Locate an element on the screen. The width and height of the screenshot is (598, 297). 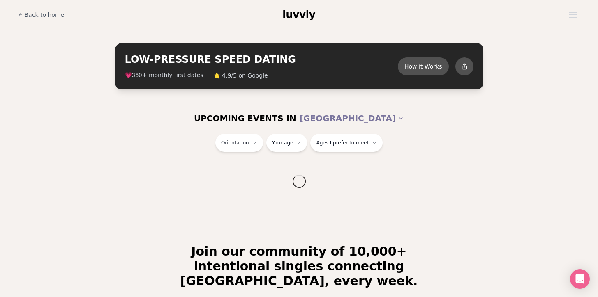
button: Ages I prefer to meet is located at coordinates (346, 143).